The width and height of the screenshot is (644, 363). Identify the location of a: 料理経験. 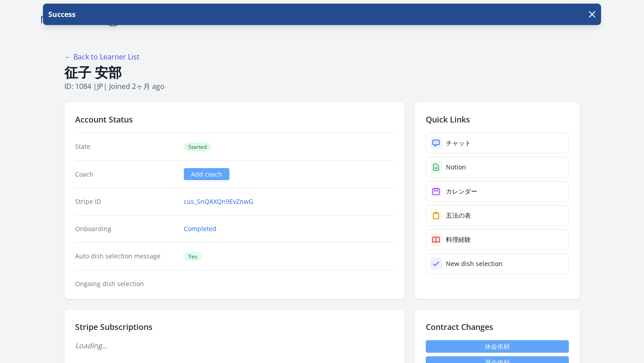
(497, 240).